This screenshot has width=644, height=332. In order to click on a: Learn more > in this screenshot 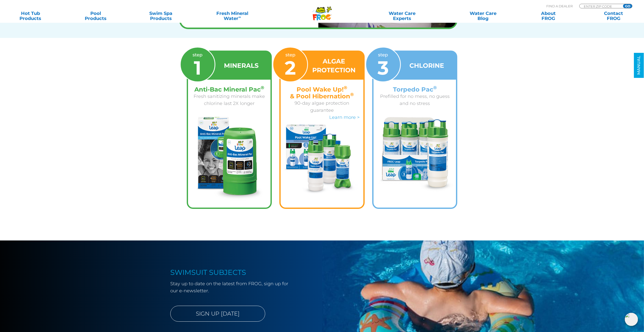, I will do `click(344, 117)`.